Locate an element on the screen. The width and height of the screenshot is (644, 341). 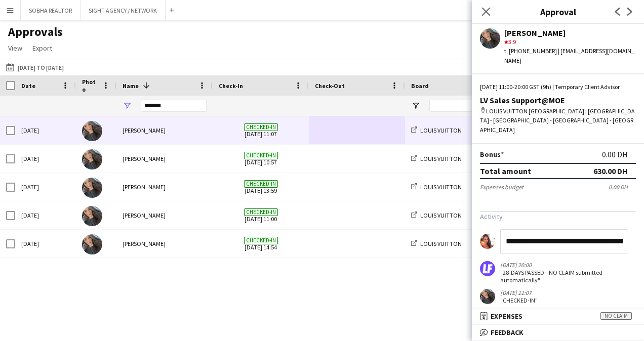
input: Board Filter Input is located at coordinates (464, 106).